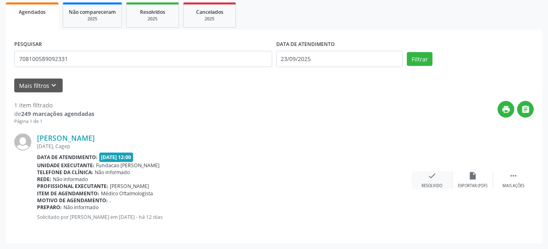 The height and width of the screenshot is (249, 548). What do you see at coordinates (38, 85) in the screenshot?
I see `button: Mais filtroskeyboard_arrow_down` at bounding box center [38, 85].